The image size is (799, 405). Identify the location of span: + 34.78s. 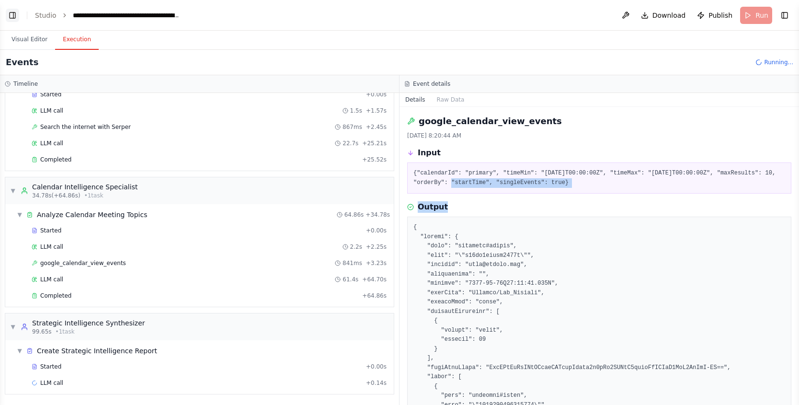
(378, 215).